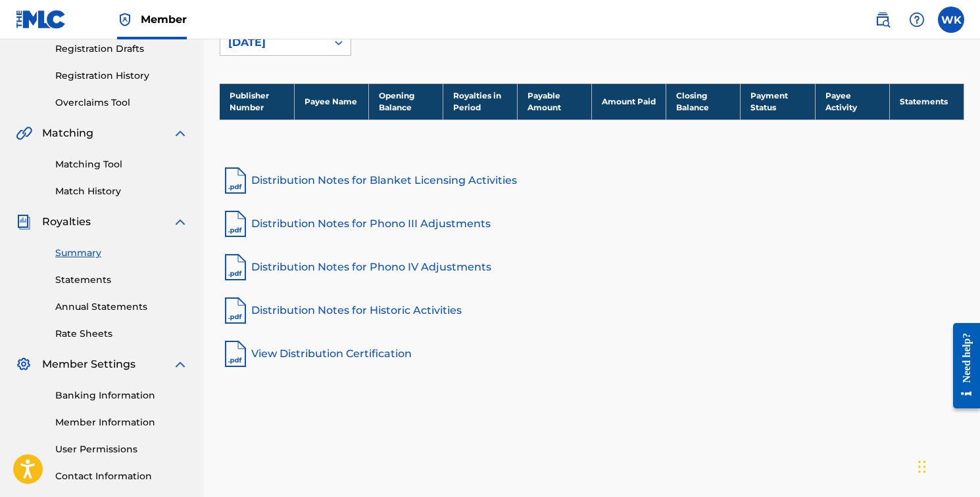 Image resolution: width=980 pixels, height=497 pixels. What do you see at coordinates (951, 20) in the screenshot?
I see `div: User Menu` at bounding box center [951, 20].